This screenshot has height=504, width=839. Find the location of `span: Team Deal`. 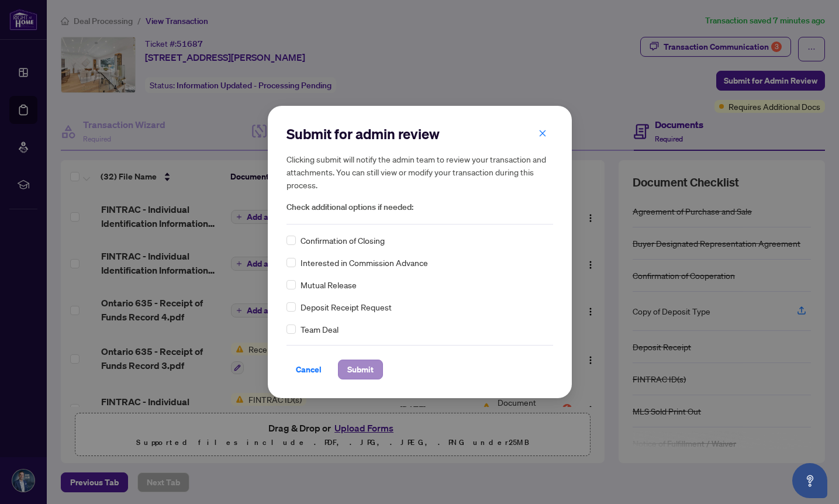

span: Team Deal is located at coordinates (319, 329).